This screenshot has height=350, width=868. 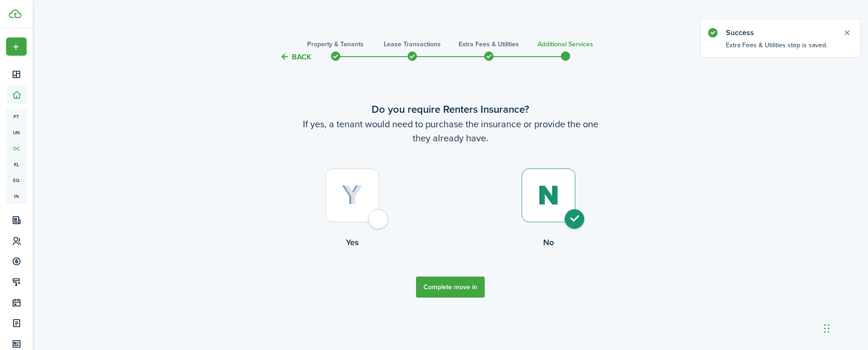 I want to click on span: un, so click(x=16, y=133).